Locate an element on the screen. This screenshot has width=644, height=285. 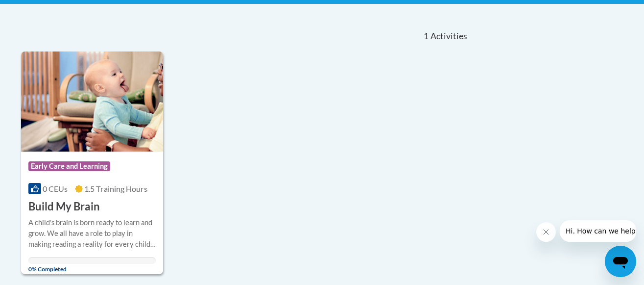
a: Course LogoEarly Care and Learning0 CEUs1.5 Training Hours Build My BrainA child's brain is born ... is located at coordinates (92, 163).